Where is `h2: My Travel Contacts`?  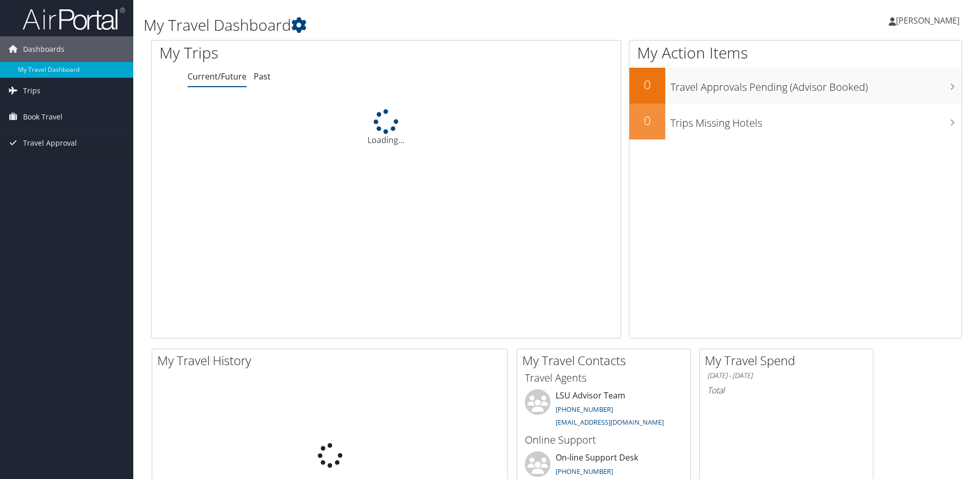
h2: My Travel Contacts is located at coordinates (606, 361).